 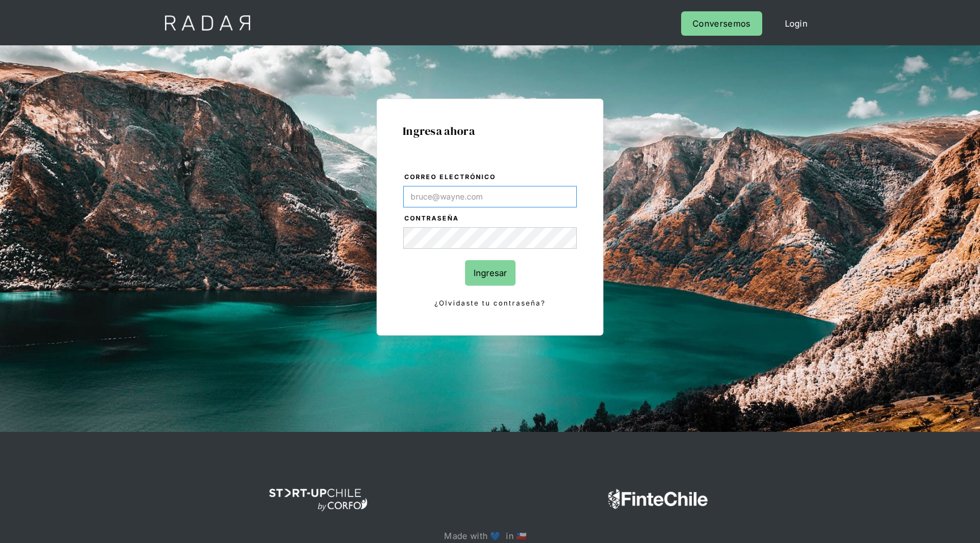 What do you see at coordinates (490, 273) in the screenshot?
I see `input: Ingresar` at bounding box center [490, 273].